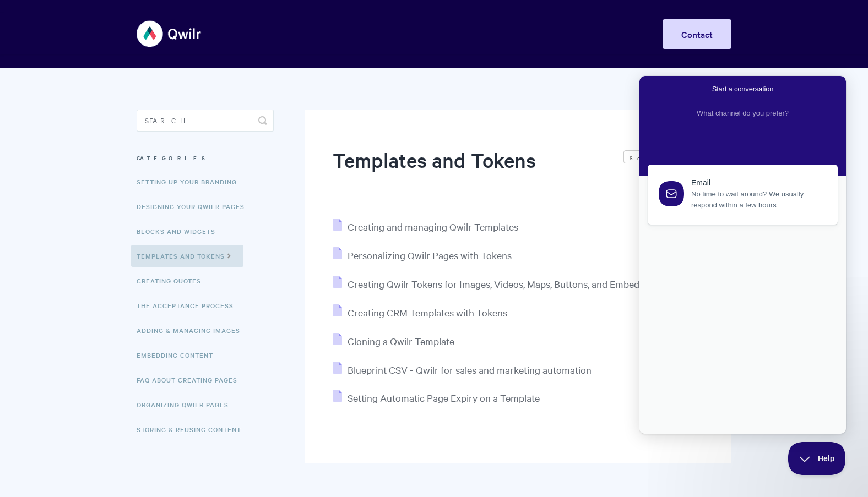 The width and height of the screenshot is (868, 497). What do you see at coordinates (426, 226) in the screenshot?
I see `a: Creating and managing Qwilr Templates` at bounding box center [426, 226].